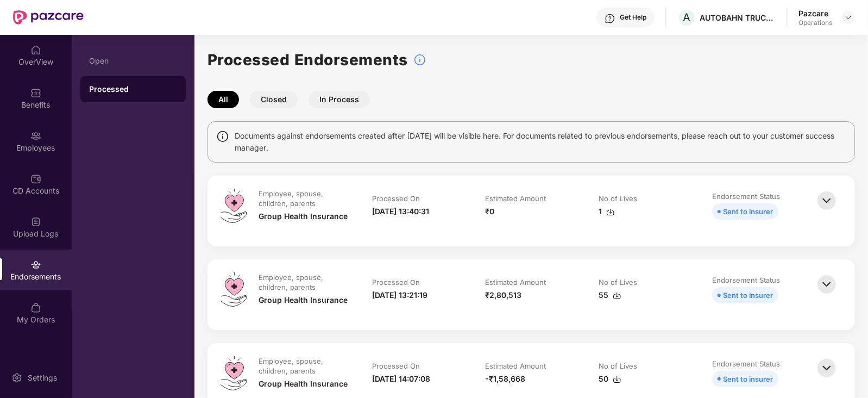  What do you see at coordinates (36, 265) in the screenshot?
I see `img: svg+xml;base64,PHN2ZyBpZD0iRW5kb3JzZW1lbnRzIiB4bWxucz0iaHR0cDovL3d3dy53My5vcmcvMjAwMC9zdmciIHdpZH...` at bounding box center [36, 265].